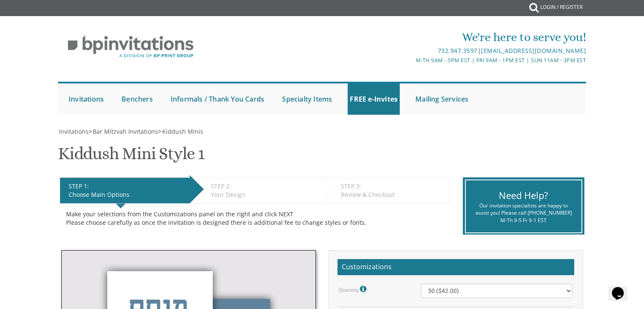 This screenshot has width=644, height=309. I want to click on h2: Customizations, so click(456, 267).